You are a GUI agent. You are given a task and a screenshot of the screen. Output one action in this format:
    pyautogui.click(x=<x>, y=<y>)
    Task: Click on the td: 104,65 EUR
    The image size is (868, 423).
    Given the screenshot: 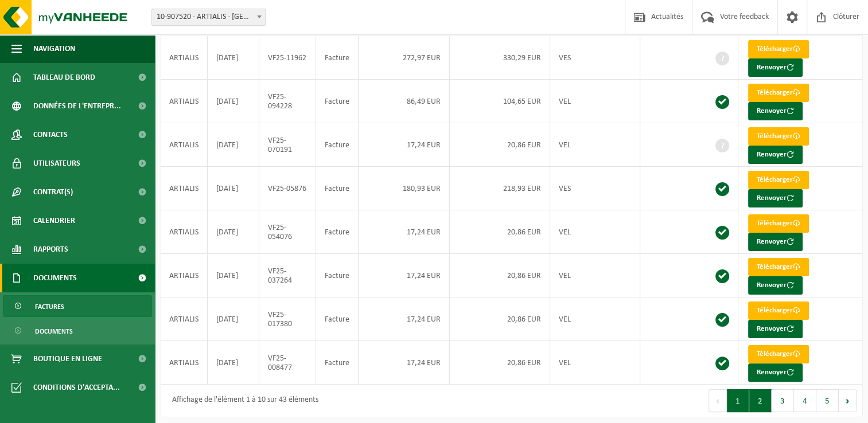 What is the action you would take?
    pyautogui.click(x=499, y=102)
    